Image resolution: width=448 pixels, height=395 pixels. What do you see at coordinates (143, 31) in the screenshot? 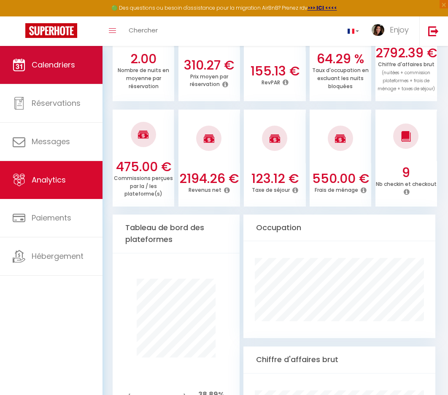
I see `a: Chercher` at bounding box center [143, 31].